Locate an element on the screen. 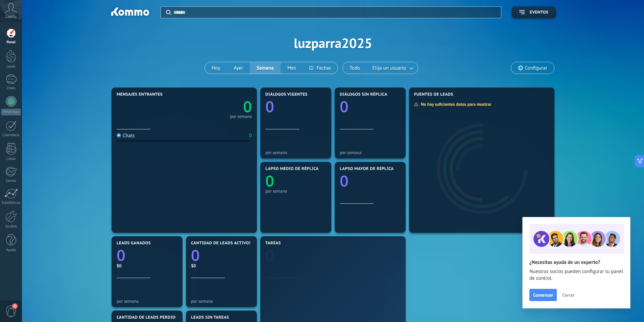 Image resolution: width=644 pixels, height=322 pixels. button: Mes is located at coordinates (292, 68).